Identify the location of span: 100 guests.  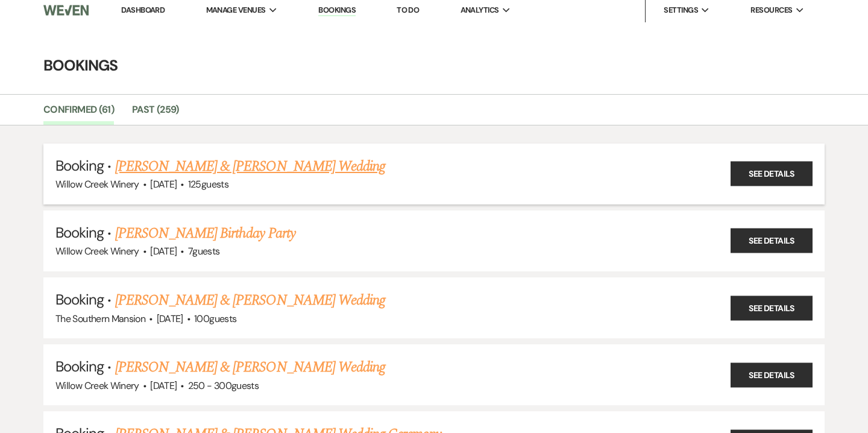
(215, 319).